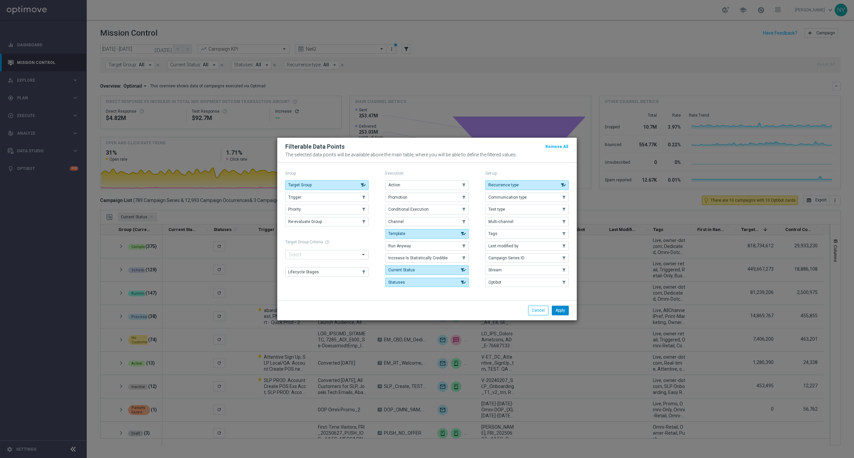  Describe the element at coordinates (427, 222) in the screenshot. I see `button: Channel` at that location.